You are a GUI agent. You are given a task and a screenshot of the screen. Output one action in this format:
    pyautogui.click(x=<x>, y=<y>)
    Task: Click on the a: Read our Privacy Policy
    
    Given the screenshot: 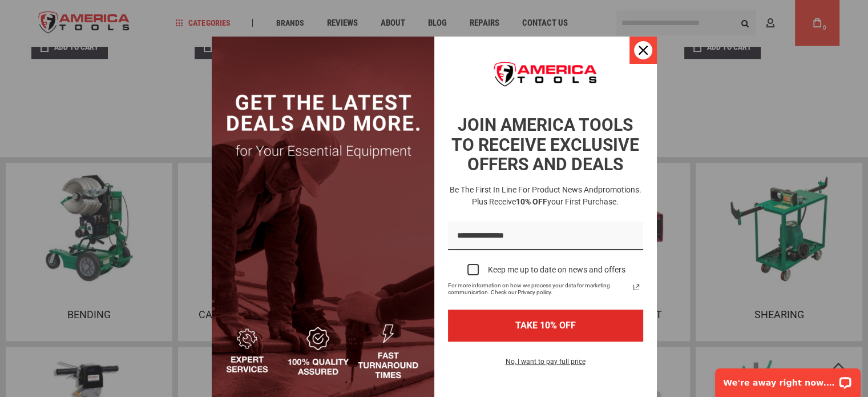 What is the action you would take?
    pyautogui.click(x=636, y=287)
    